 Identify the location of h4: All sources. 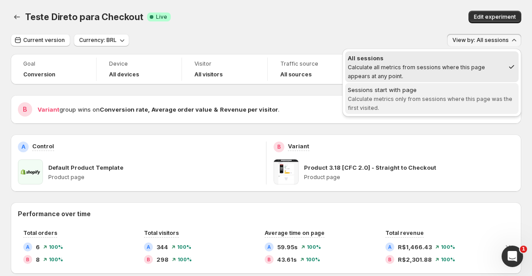
(296, 75).